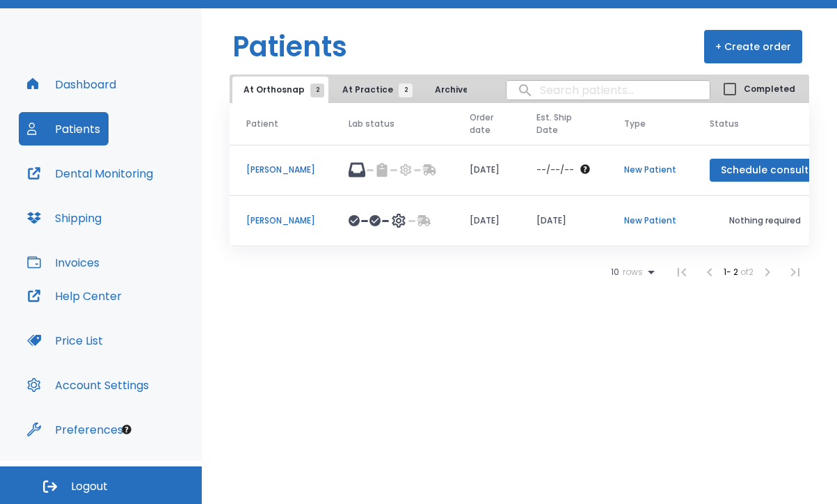 The image size is (837, 504). What do you see at coordinates (75, 296) in the screenshot?
I see `button: Help Center` at bounding box center [75, 296].